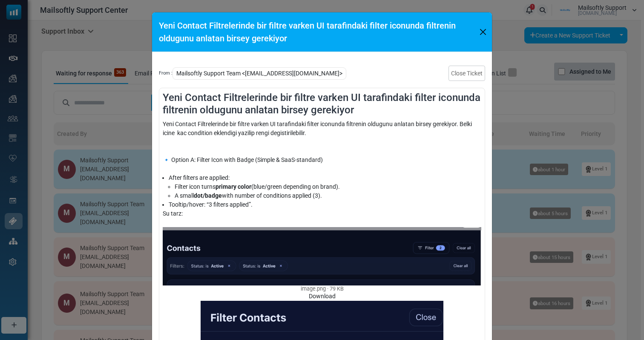 The height and width of the screenshot is (340, 644). Describe the element at coordinates (325, 204) in the screenshot. I see `li: Tooltip/hover: “3 filters applied”.` at that location.